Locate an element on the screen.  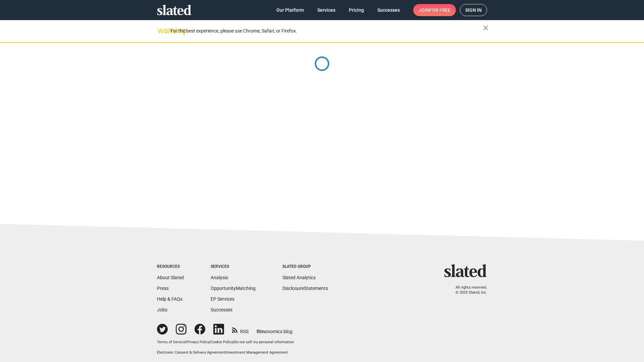
a: RSS is located at coordinates (240, 329).